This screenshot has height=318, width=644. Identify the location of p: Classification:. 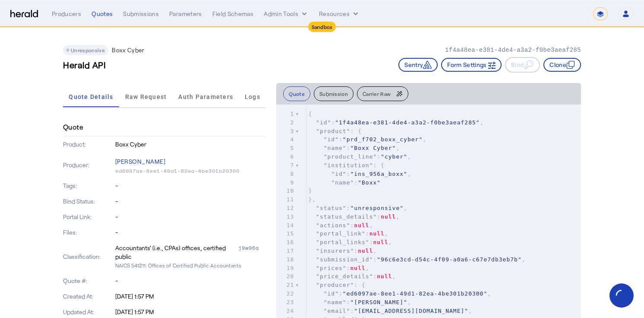
(88, 257).